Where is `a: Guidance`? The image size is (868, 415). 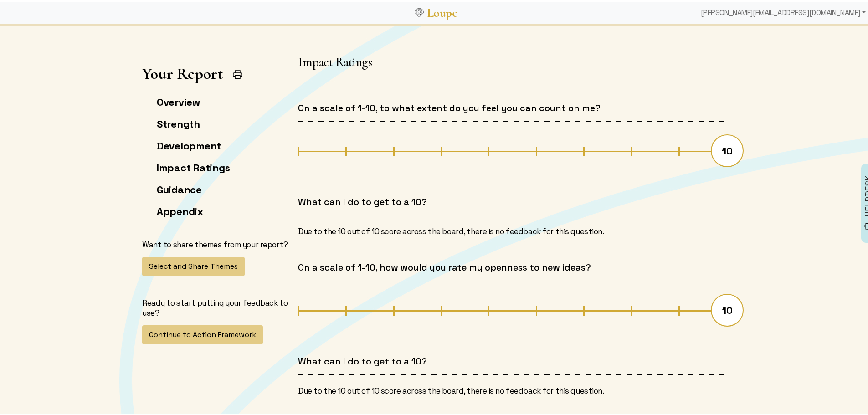
a: Guidance is located at coordinates (179, 188).